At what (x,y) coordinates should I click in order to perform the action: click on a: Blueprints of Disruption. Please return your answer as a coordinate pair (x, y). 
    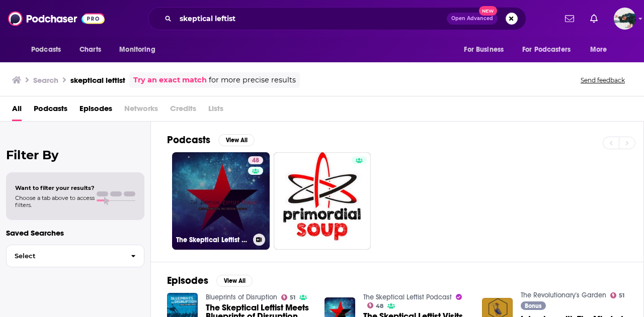
    Looking at the image, I should click on (241, 297).